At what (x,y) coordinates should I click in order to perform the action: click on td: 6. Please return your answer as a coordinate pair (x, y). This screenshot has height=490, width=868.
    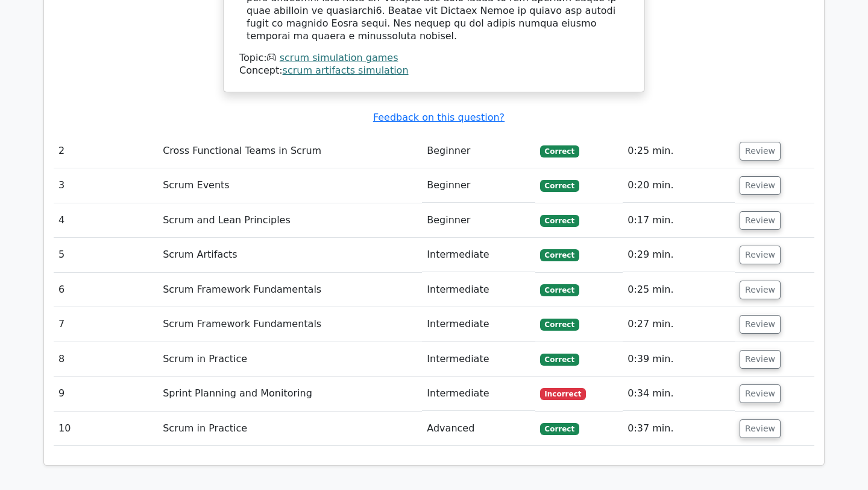
    Looking at the image, I should click on (106, 290).